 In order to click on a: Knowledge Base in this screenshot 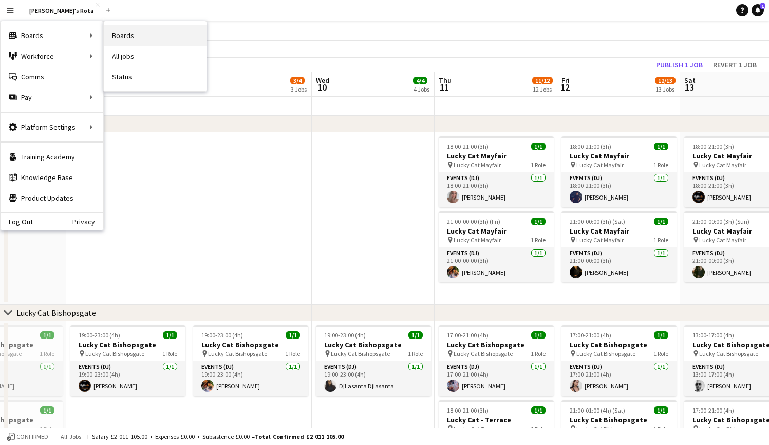, I will do `click(52, 177)`.